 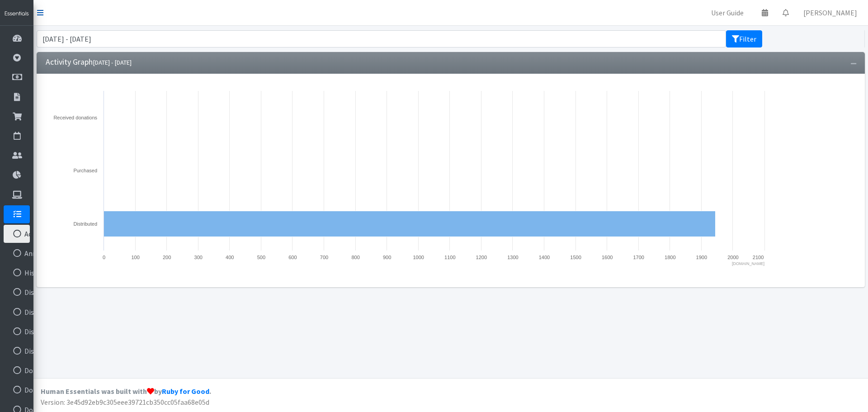 I want to click on text: 300, so click(x=198, y=257).